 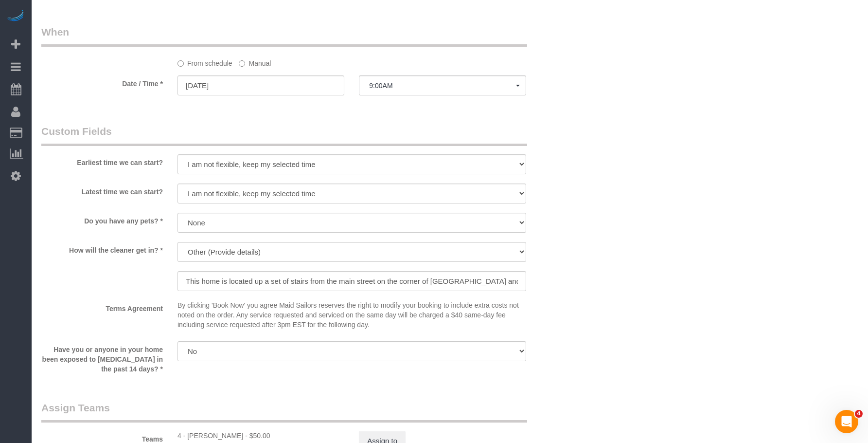 What do you see at coordinates (284, 411) in the screenshot?
I see `legend: Assign Teams` at bounding box center [284, 411].